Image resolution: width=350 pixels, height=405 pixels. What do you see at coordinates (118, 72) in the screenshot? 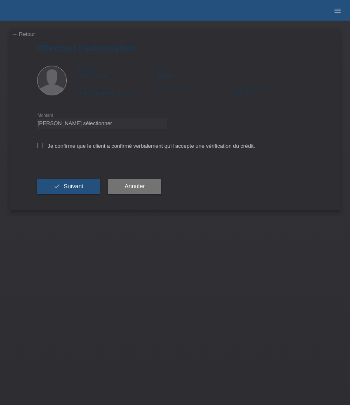
I see `div: Seraphin Lot` at bounding box center [118, 72].